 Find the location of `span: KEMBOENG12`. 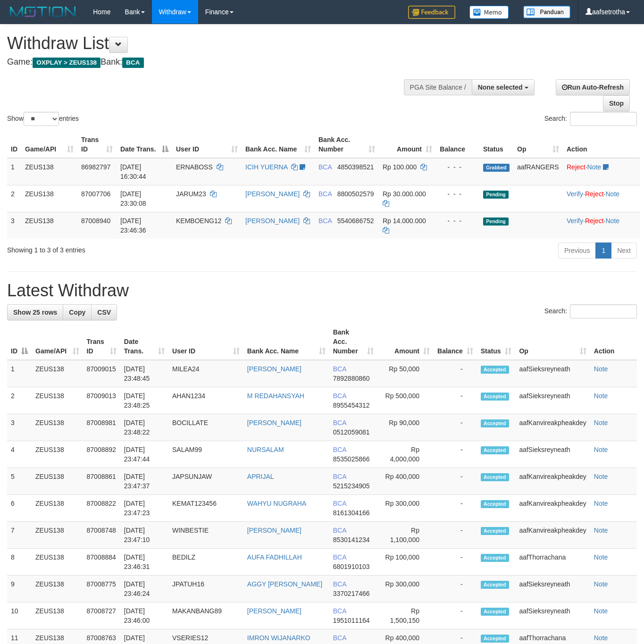

span: KEMBOENG12 is located at coordinates (199, 221).